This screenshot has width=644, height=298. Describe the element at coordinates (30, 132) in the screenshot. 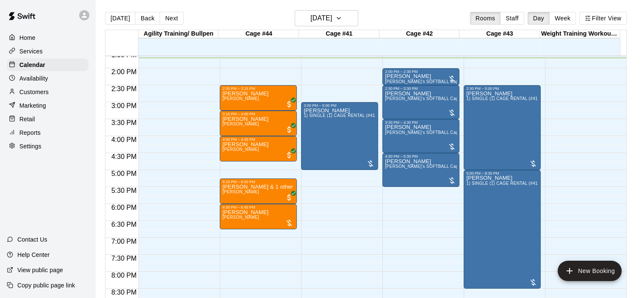

I see `p: Reports` at that location.